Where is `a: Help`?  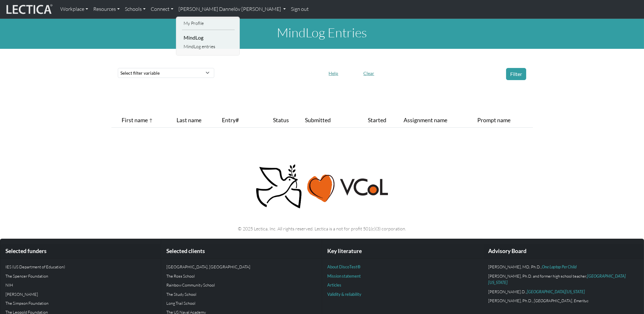 a: Help is located at coordinates (333, 73).